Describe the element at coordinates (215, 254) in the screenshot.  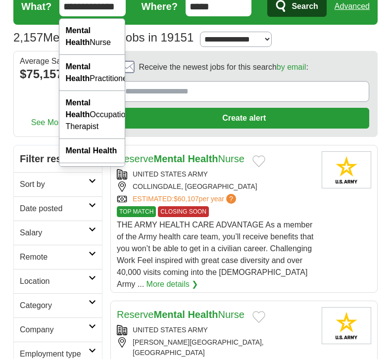
I see `span: THE ARMY HEALTH CARE ADVANTAGE As a member of the Army health care team, you’ll receive benefits ...` at that location.